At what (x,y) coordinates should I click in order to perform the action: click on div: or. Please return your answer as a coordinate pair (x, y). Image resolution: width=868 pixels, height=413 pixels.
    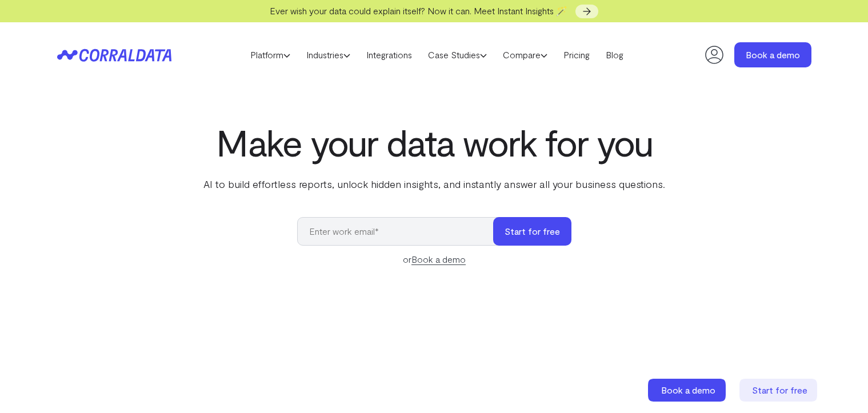
    Looking at the image, I should click on (434, 260).